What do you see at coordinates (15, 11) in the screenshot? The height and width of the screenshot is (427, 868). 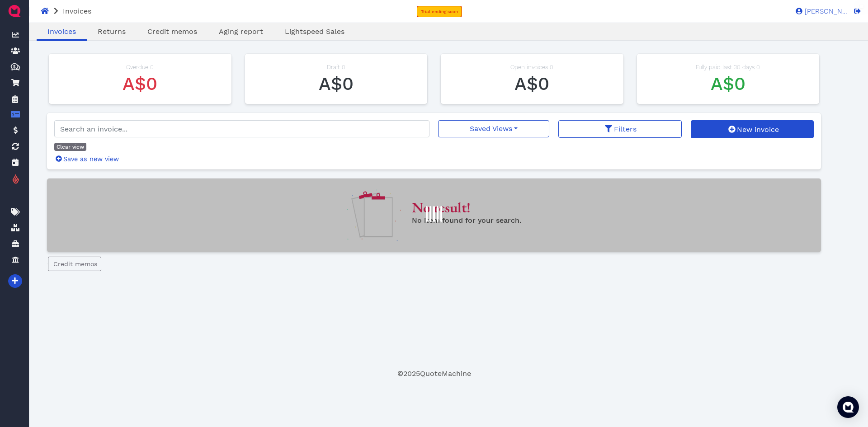 I see `img: QuoteM_icon_flat.png` at bounding box center [15, 11].